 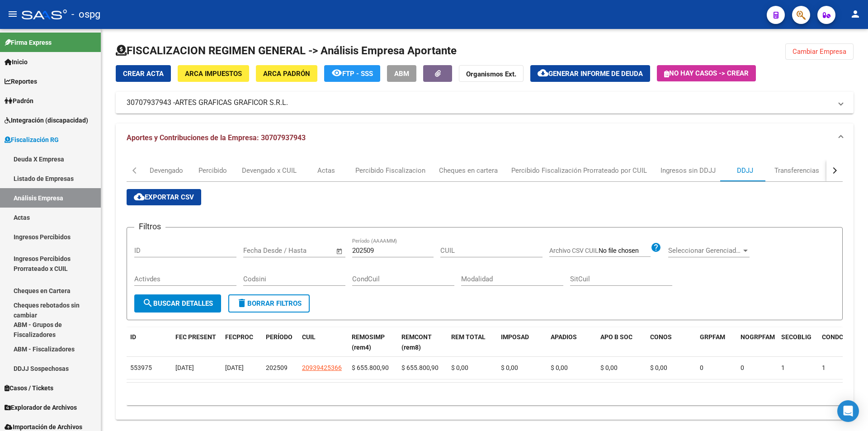 What do you see at coordinates (712, 337) in the screenshot?
I see `span: GRPFAM` at bounding box center [712, 337].